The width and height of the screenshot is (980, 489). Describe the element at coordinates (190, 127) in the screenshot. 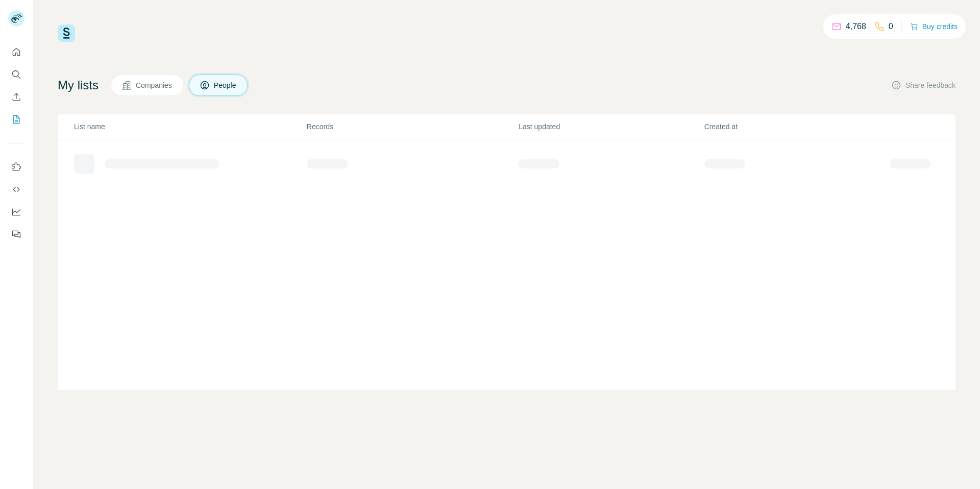

I see `p: List name` at that location.